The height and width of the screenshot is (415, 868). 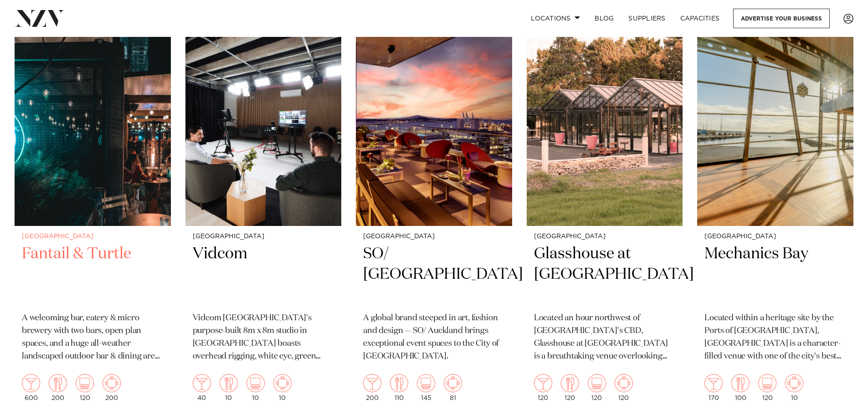 I want to click on p: A global brand steeped in art, fashion and design — SO/ Auckland brings exceptional event spaces ..., so click(x=434, y=338).